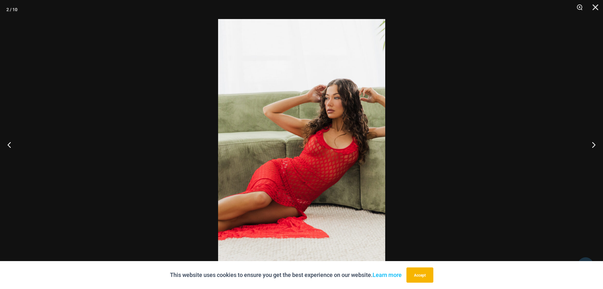  Describe the element at coordinates (591, 144) in the screenshot. I see `button: Next` at that location.